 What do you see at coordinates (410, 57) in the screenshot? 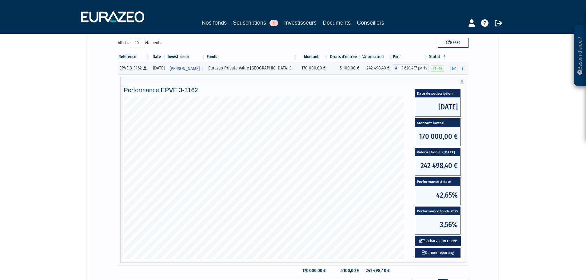
I see `th: Part: activer pour trier la colonne par ordre croissant` at bounding box center [410, 57].